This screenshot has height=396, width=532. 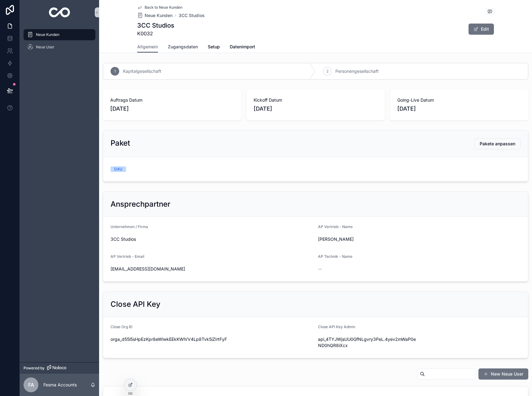 I want to click on a: Allgemein, so click(x=148, y=47).